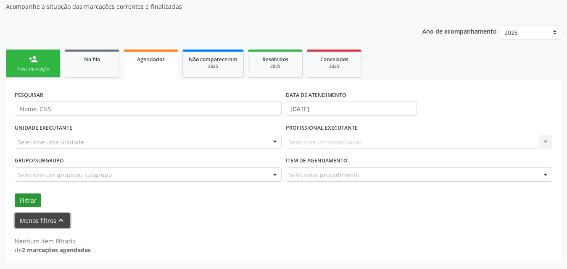  Describe the element at coordinates (148, 109) in the screenshot. I see `input: Nome, CNS` at that location.